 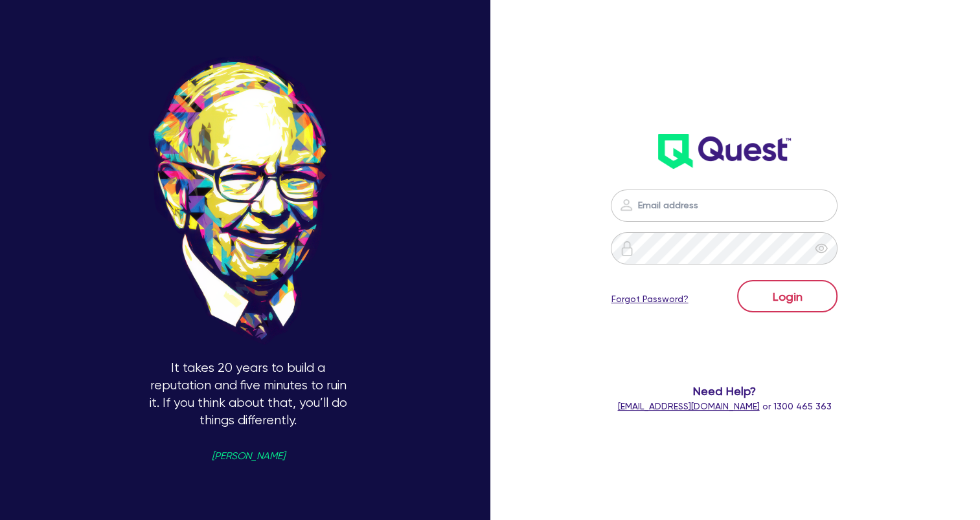 I want to click on button: Login, so click(x=786, y=296).